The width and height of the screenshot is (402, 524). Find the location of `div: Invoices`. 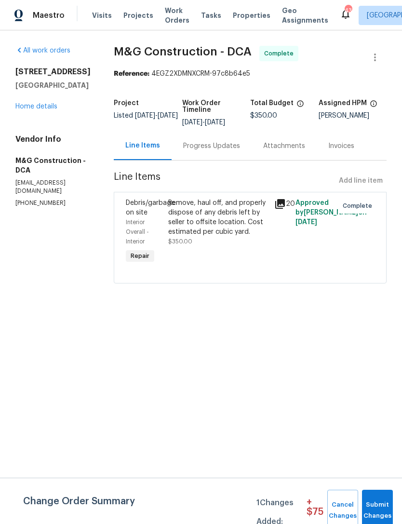

div: Invoices is located at coordinates (341, 146).